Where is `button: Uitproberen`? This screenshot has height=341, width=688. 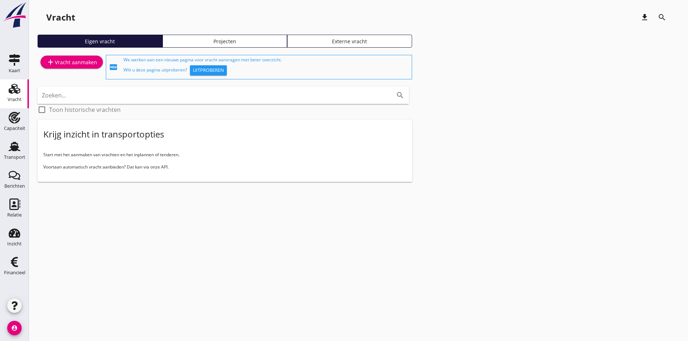
button: Uitproberen is located at coordinates (208, 70).